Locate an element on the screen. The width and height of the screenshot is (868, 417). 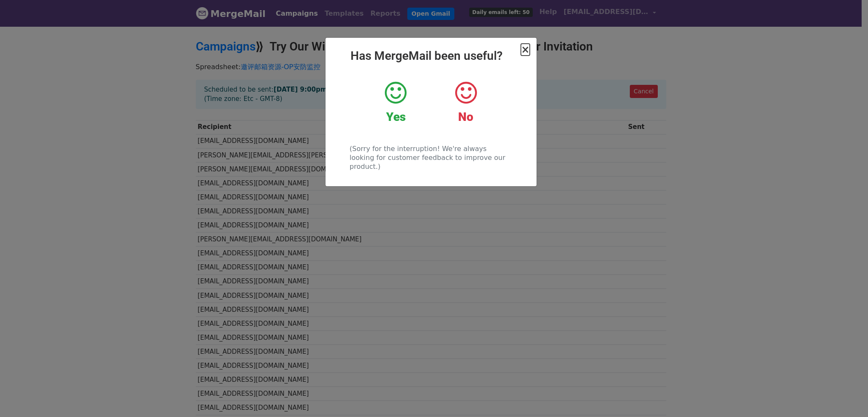
button: Close is located at coordinates (525, 50).